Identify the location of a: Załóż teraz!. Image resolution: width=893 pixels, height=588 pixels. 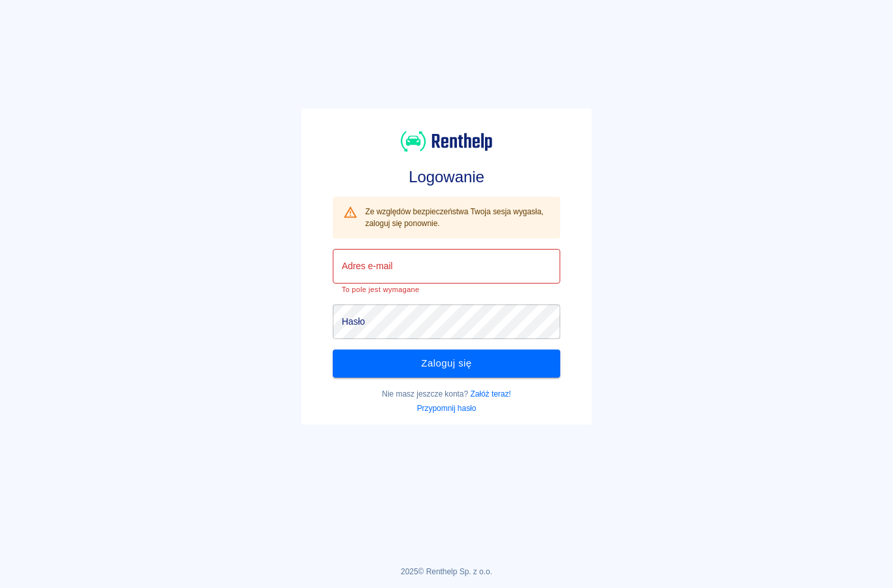
(490, 394).